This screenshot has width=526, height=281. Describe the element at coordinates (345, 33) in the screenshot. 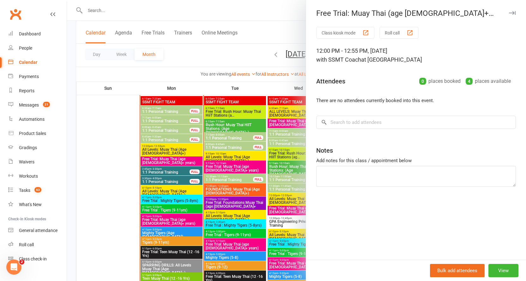

I see `button: Class kiosk mode` at that location.